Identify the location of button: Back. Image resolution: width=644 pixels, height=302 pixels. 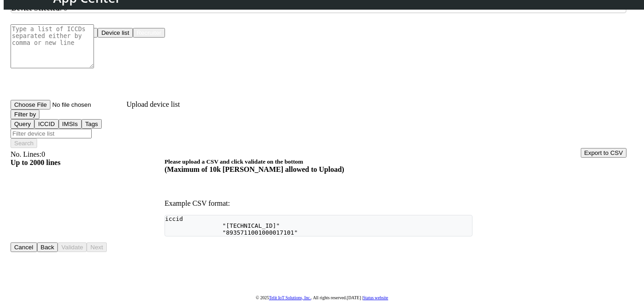
(48, 247).